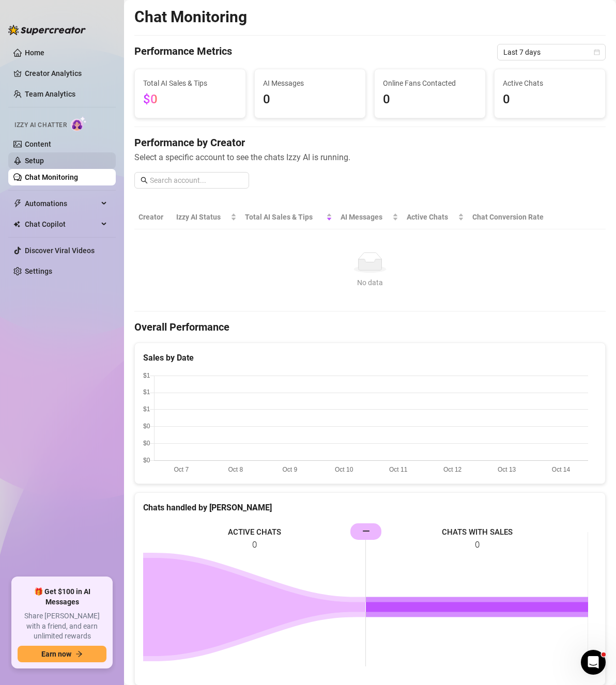  What do you see at coordinates (370, 157) in the screenshot?
I see `span: Select a specific account to see the chats Izzy AI is running.` at bounding box center [370, 157].